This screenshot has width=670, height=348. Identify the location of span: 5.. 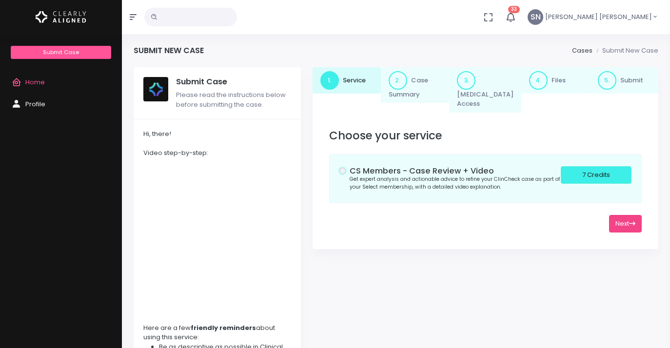
(607, 80).